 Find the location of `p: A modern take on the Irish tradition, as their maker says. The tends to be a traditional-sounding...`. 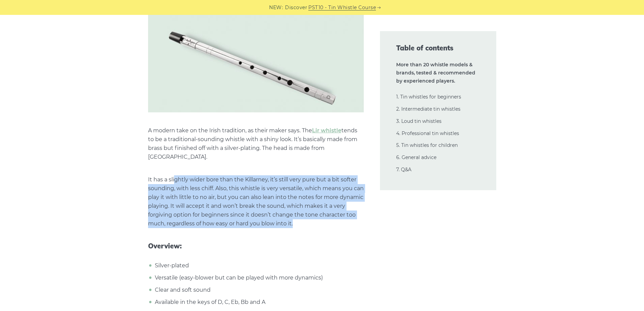

p: A modern take on the Irish tradition, as their maker says. The tends to be a traditional-sounding... is located at coordinates (256, 144).